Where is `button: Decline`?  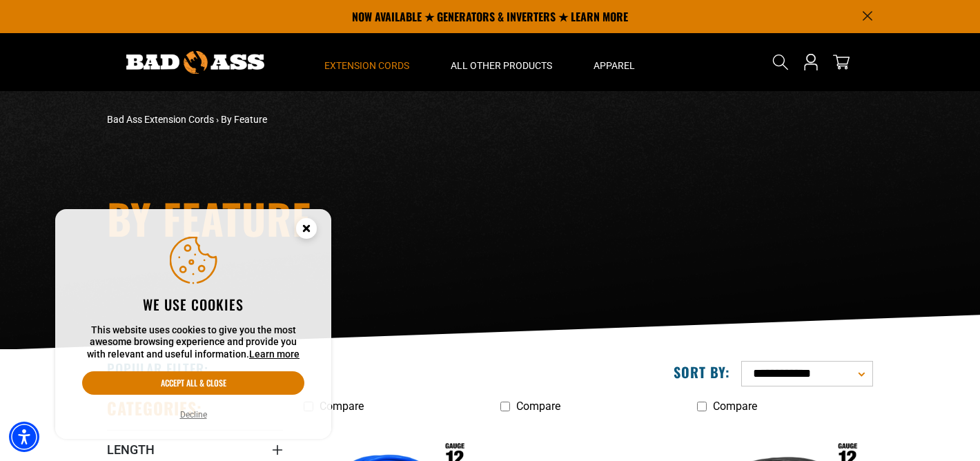 button: Decline is located at coordinates (194, 414).